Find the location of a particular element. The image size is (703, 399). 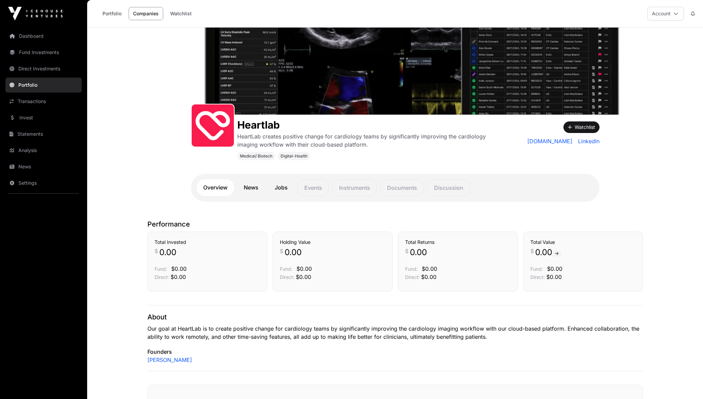

a: Settings is located at coordinates (44, 183).